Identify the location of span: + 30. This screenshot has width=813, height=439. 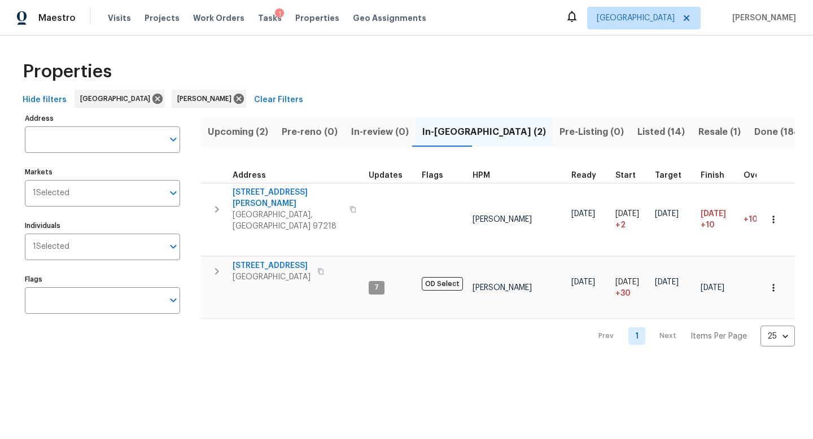
(623, 294).